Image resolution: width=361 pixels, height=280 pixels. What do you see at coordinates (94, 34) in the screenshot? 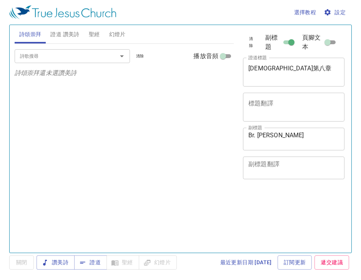
I see `span: 聖經` at bounding box center [94, 34].